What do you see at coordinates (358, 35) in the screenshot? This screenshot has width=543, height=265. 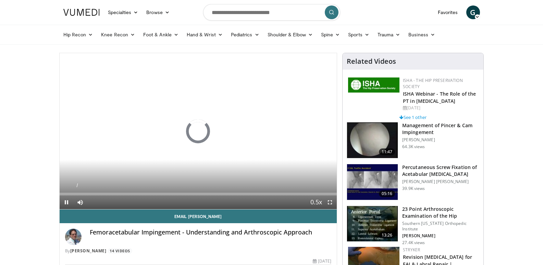 I see `a: Sports` at bounding box center [358, 35].